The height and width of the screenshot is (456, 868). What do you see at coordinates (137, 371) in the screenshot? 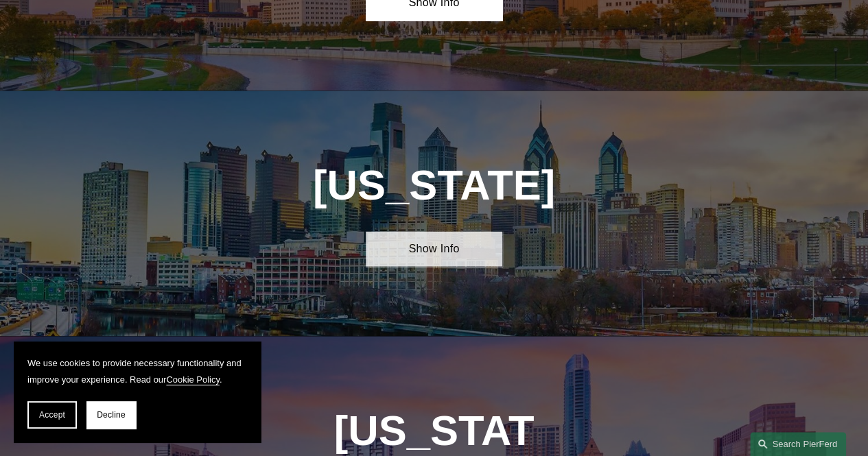
I see `p: We use cookies to provide necessary functionality and improve your experience. Read our .` at bounding box center [137, 371].